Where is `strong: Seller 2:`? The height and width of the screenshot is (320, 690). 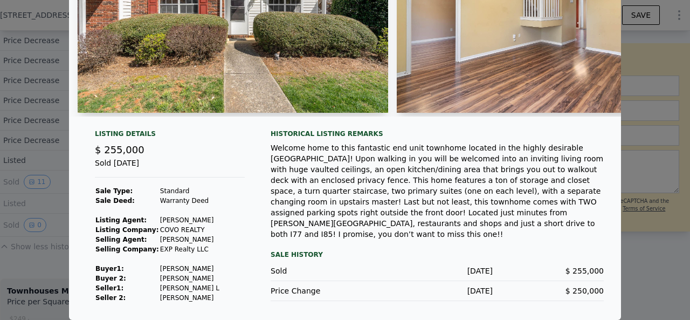 strong: Seller 2: is located at coordinates (111, 298).